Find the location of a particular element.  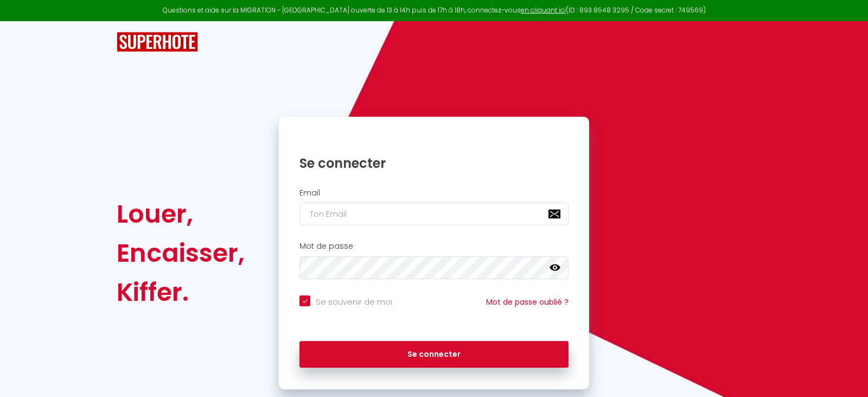

h1: Se connecter is located at coordinates (434, 163).